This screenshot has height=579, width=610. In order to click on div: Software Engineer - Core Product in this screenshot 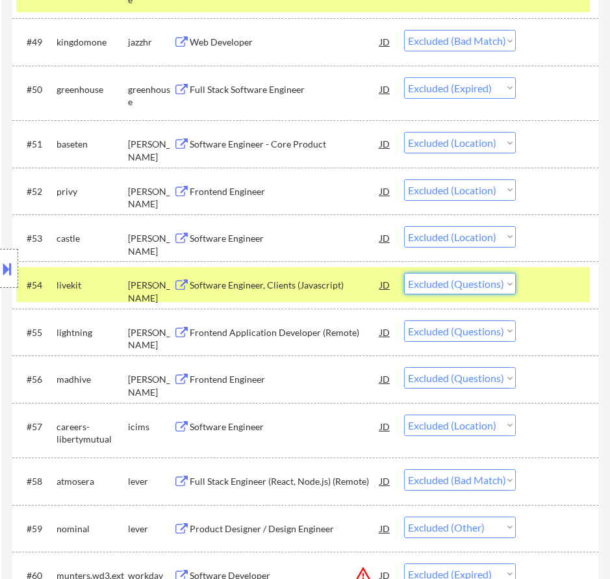, I will do `click(285, 144)`.